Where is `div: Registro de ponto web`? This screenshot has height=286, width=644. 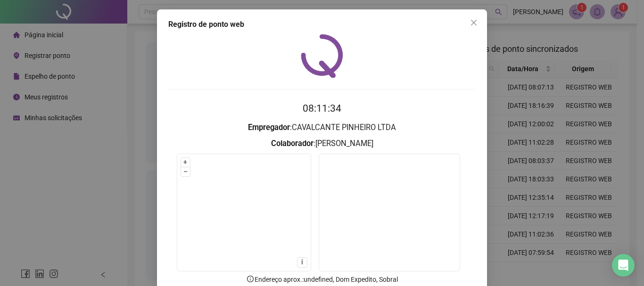
div: Registro de ponto web is located at coordinates (322, 24).